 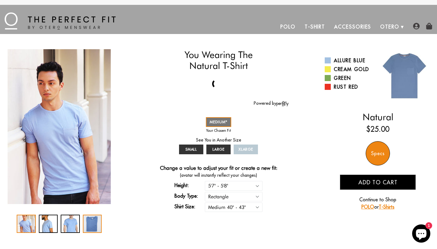 I want to click on a: Powered by, so click(x=271, y=103).